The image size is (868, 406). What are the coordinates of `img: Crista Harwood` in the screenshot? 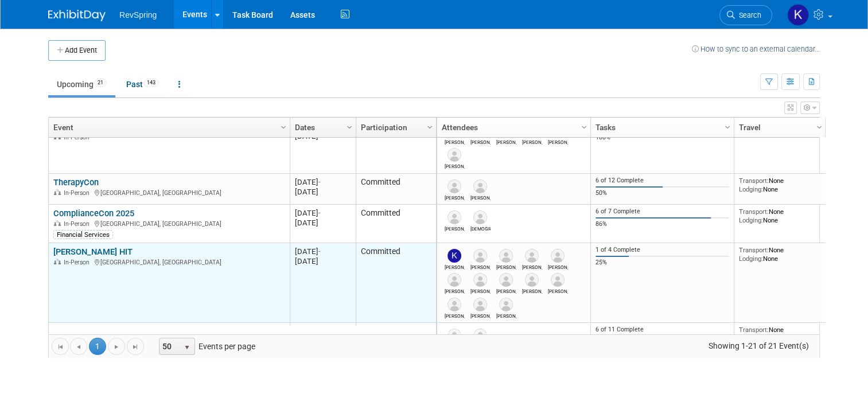 It's located at (480, 218).